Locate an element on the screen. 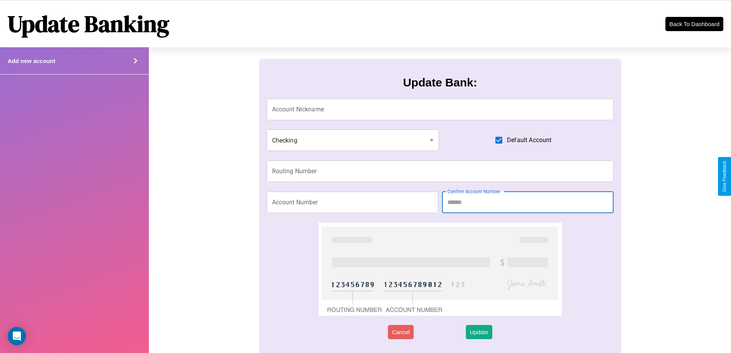 This screenshot has height=353, width=731. h1: Update Banking is located at coordinates (88, 24).